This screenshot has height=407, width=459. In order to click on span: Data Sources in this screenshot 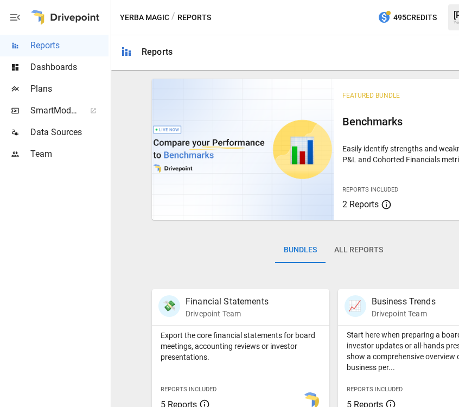, I will do `click(69, 132)`.